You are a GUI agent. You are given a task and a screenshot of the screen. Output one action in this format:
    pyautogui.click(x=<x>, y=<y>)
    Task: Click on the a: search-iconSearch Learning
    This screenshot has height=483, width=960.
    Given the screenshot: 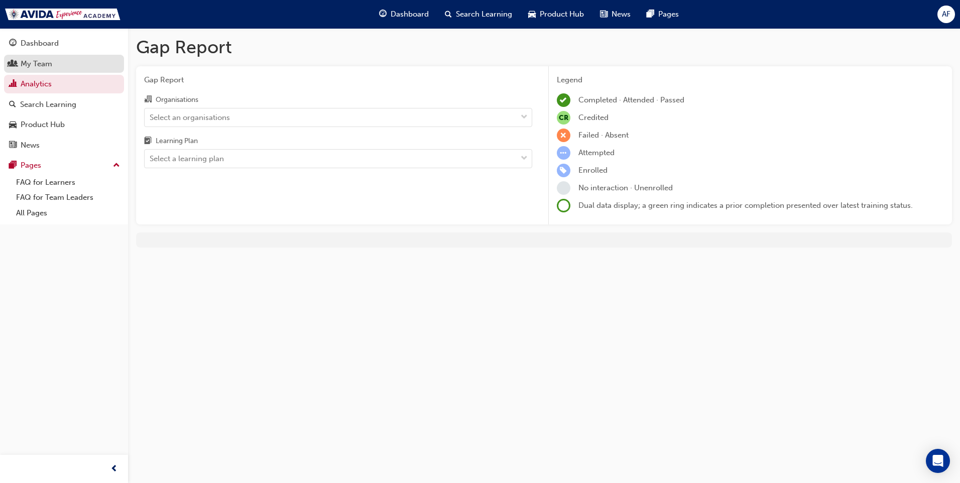 What is the action you would take?
    pyautogui.click(x=478, y=14)
    